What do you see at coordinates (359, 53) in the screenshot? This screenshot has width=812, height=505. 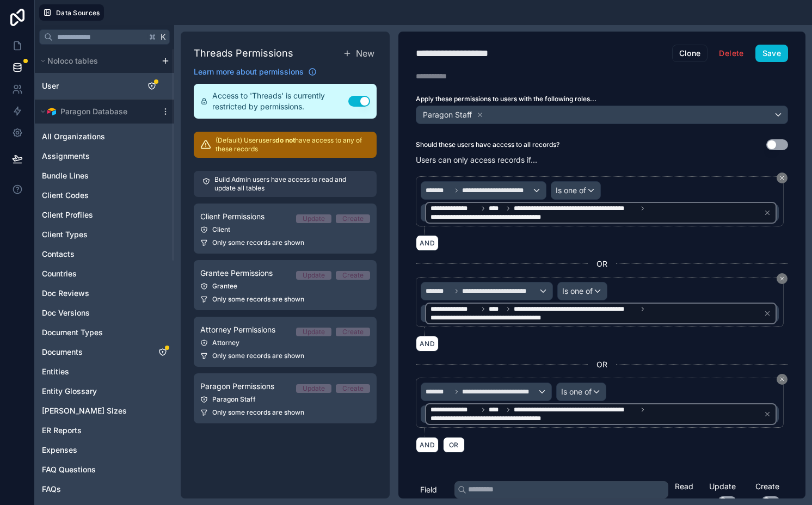 I see `button: New` at bounding box center [359, 53].